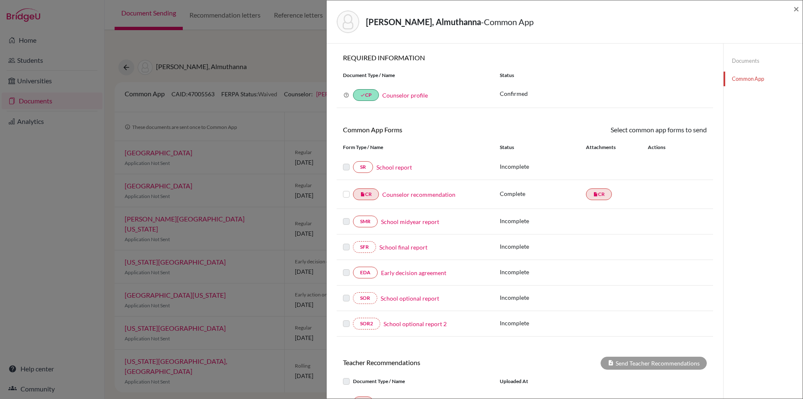  I want to click on p: Confirmed, so click(603, 93).